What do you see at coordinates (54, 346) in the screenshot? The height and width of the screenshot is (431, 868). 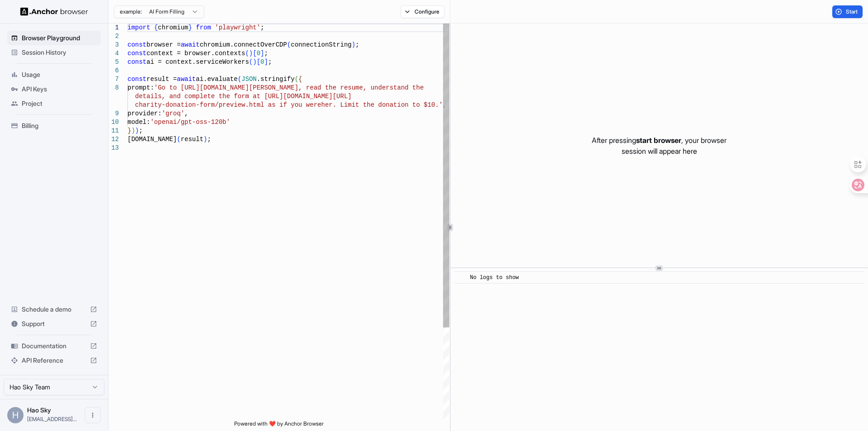 I see `span: Documentation` at bounding box center [54, 346].